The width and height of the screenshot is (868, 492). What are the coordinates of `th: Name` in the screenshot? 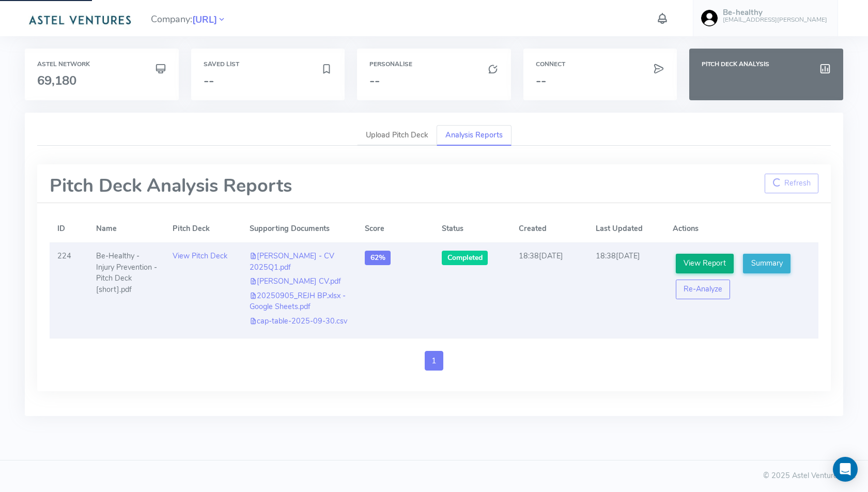 It's located at (126, 229).